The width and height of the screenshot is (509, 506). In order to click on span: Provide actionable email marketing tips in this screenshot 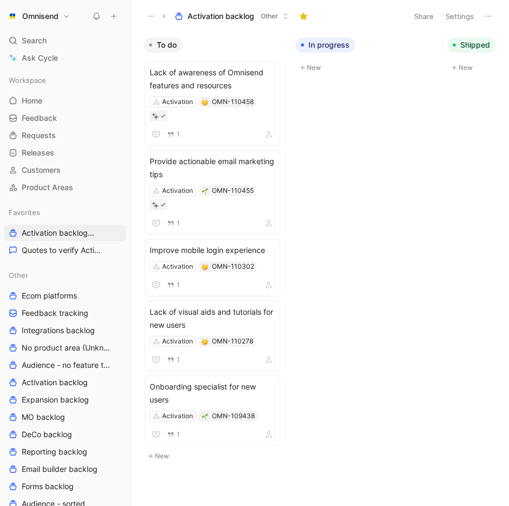, I will do `click(212, 168)`.